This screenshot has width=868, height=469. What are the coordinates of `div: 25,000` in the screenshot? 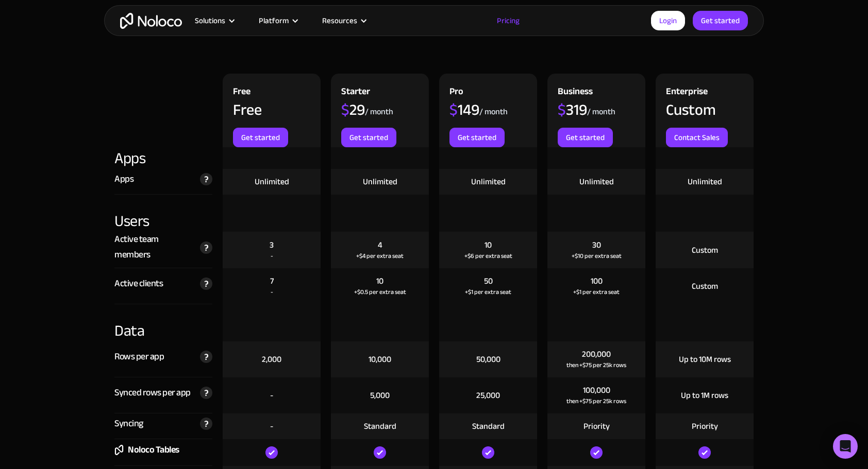 It's located at (488, 396).